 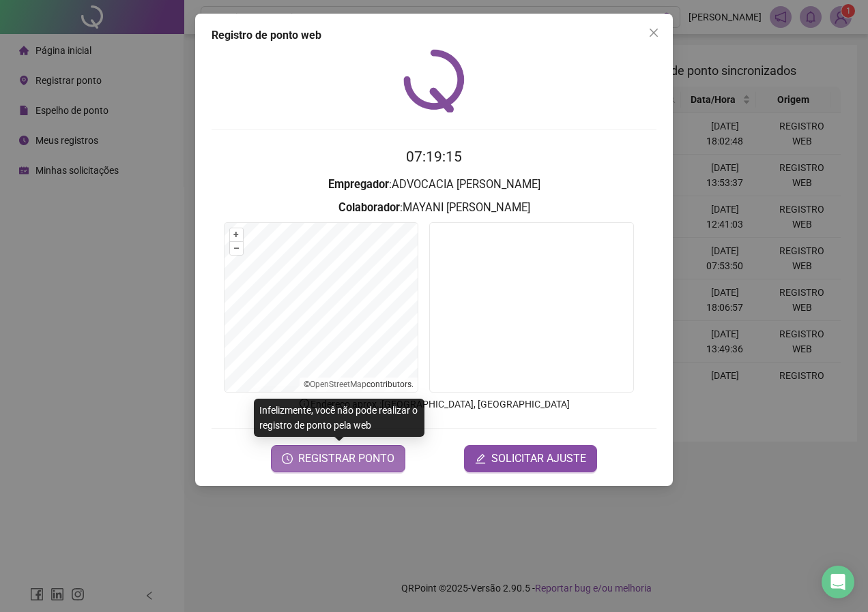 I want to click on strong: Colaborador, so click(x=369, y=207).